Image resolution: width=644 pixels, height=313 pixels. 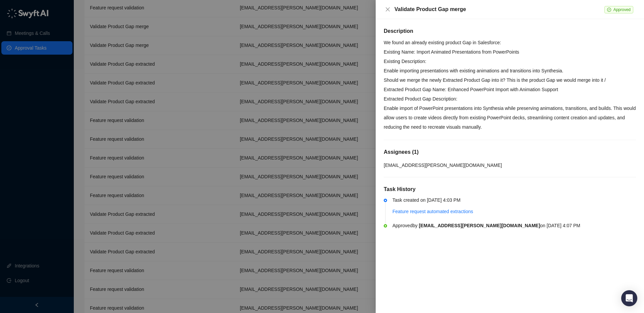 What do you see at coordinates (510, 80) in the screenshot?
I see `p: Should we merge the newly Extracted Product Gap into it? This is the product Gap we would merge i...` at bounding box center [510, 80].